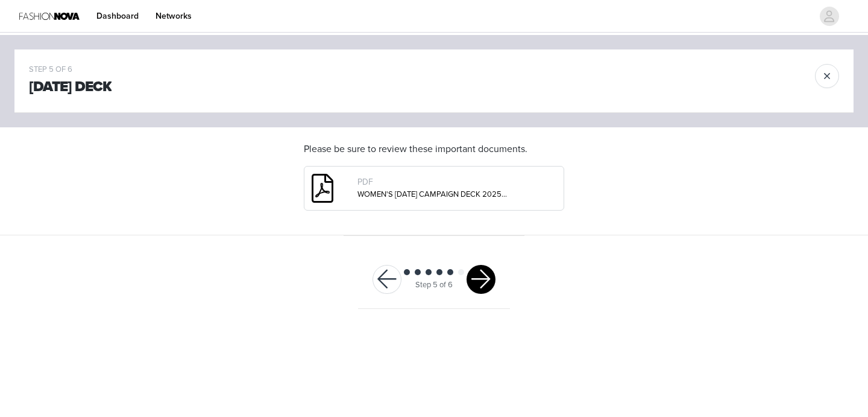 Image resolution: width=868 pixels, height=417 pixels. What do you see at coordinates (118, 16) in the screenshot?
I see `a: Dashboard` at bounding box center [118, 16].